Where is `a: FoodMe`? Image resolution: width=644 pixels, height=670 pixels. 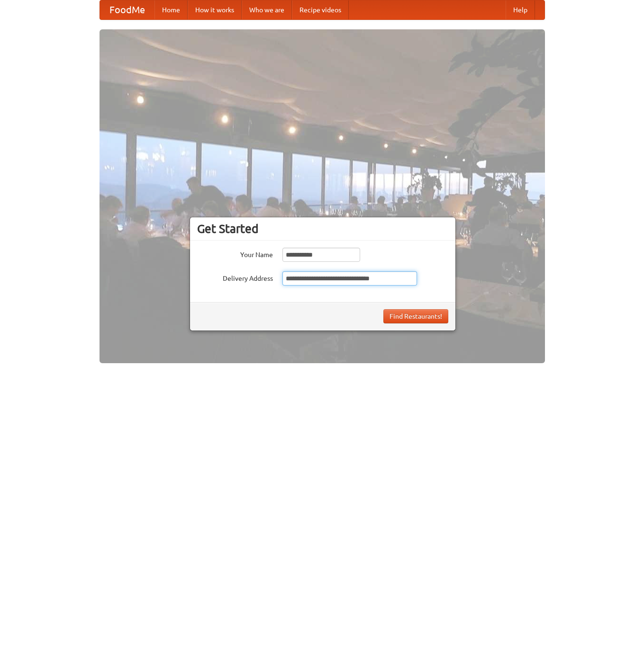 a: FoodMe is located at coordinates (127, 10).